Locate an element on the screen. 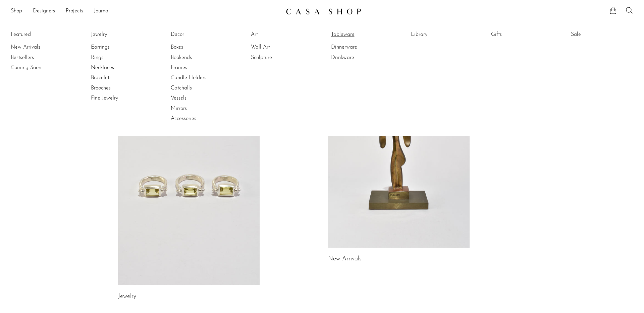 This screenshot has height=313, width=644. ul: Tableware is located at coordinates (356, 46).